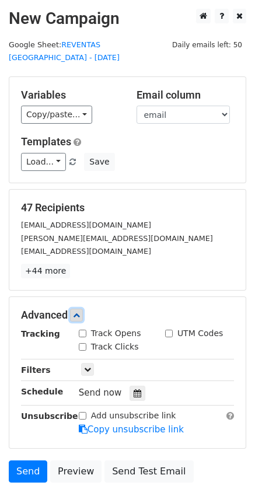 The width and height of the screenshot is (255, 503). What do you see at coordinates (127, 208) in the screenshot?
I see `h5: 47 Recipients` at bounding box center [127, 208].